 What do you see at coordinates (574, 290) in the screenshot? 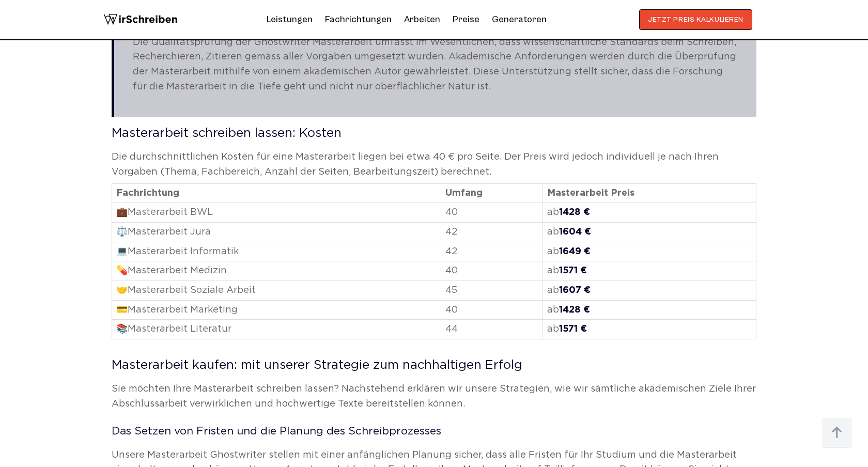
I see `strong: 1607 €` at bounding box center [574, 290].